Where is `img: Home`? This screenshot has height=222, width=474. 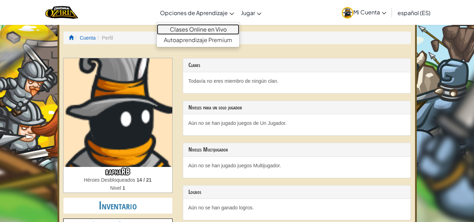
img: Home is located at coordinates (61, 12).